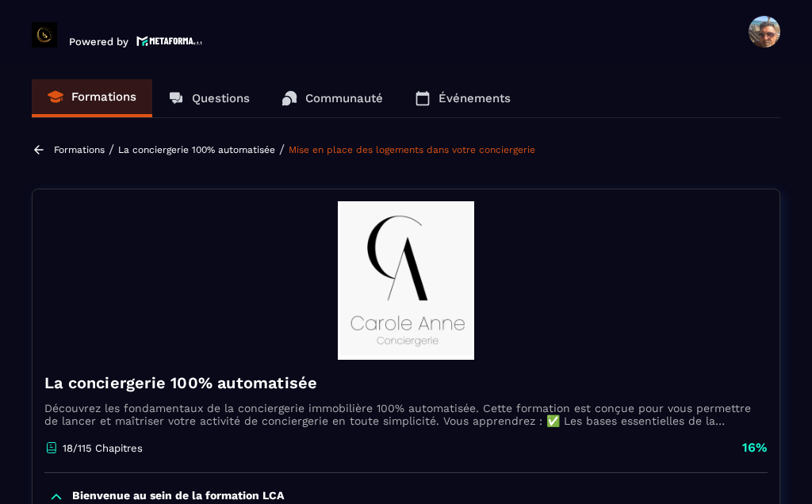 The image size is (812, 504). Describe the element at coordinates (344, 98) in the screenshot. I see `p: Communauté` at that location.